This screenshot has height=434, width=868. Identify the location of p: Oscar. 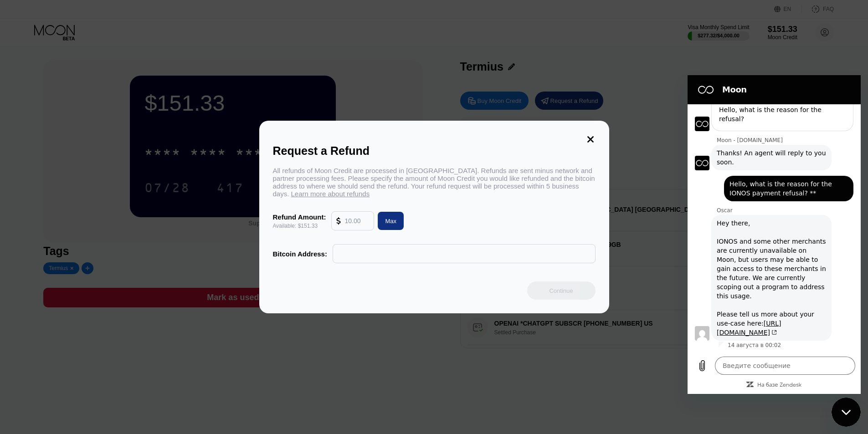
(101, 136).